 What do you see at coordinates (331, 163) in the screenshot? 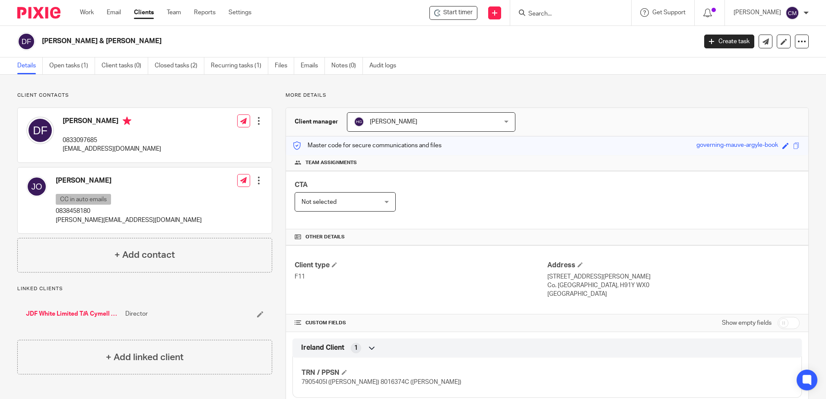
I see `span: Team assignments` at bounding box center [331, 163].